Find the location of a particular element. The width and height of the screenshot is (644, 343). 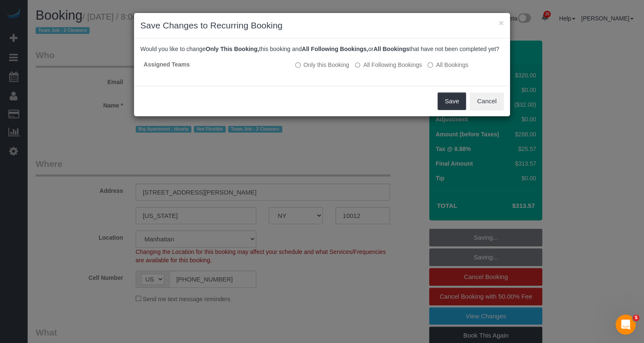

input: All Bookings is located at coordinates (430, 65).